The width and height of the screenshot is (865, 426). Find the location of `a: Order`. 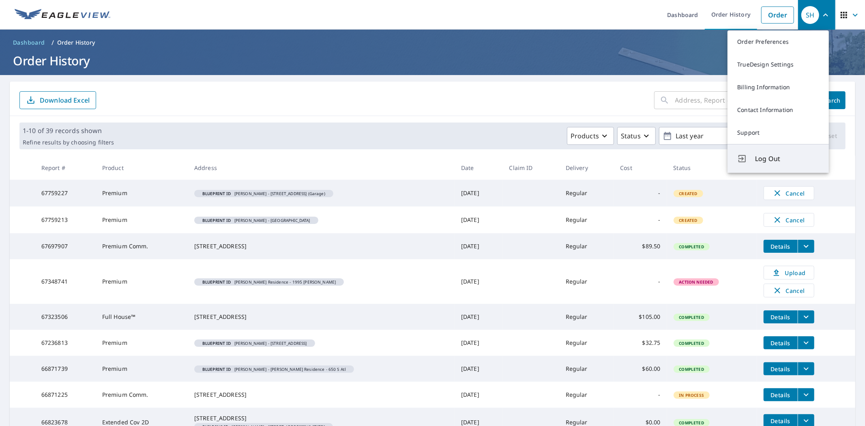

a: Order is located at coordinates (777, 15).